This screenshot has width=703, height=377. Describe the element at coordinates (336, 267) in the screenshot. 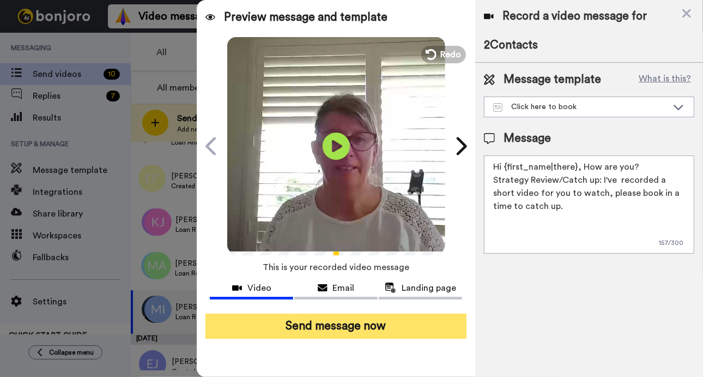

I see `span: This is your recorded video message` at that location.